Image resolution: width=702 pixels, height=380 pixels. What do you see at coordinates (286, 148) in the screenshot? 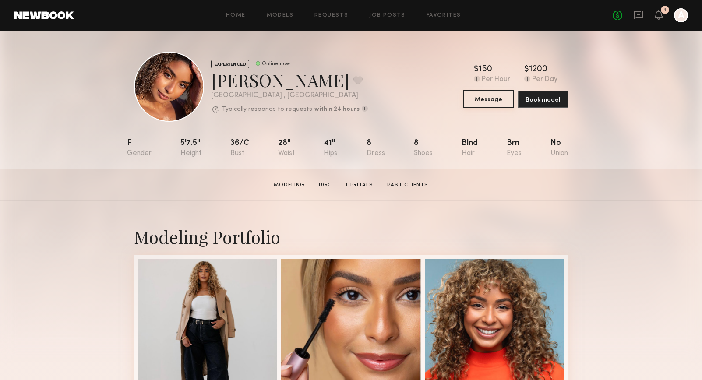
I see `div: 28"` at bounding box center [286, 148].